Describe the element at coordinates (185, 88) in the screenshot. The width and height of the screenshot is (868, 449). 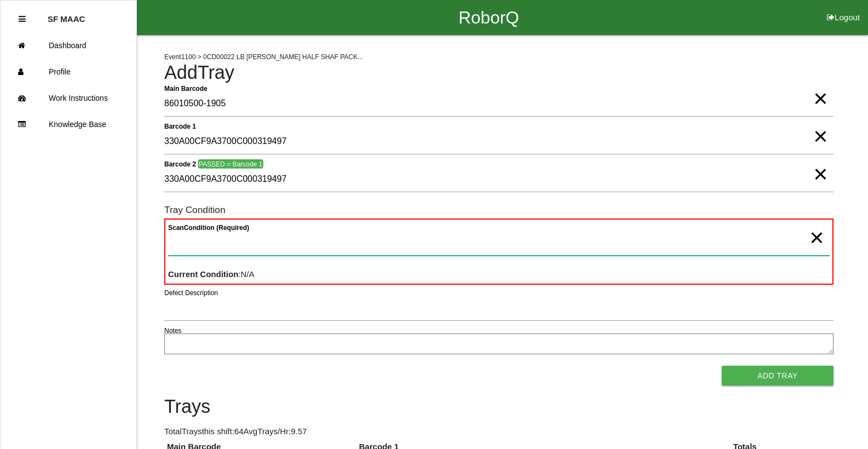
I see `b: Main Barcode` at that location.